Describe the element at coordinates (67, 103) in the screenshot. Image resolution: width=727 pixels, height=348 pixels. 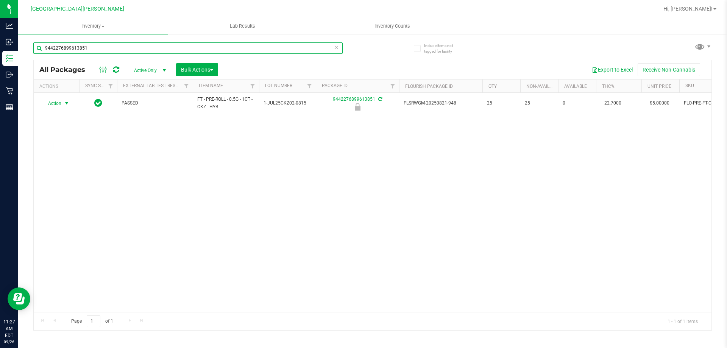
I see `span: select` at that location.